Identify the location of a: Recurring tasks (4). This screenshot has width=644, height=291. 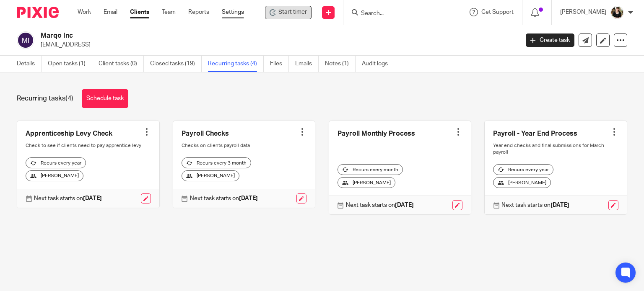
(235, 64).